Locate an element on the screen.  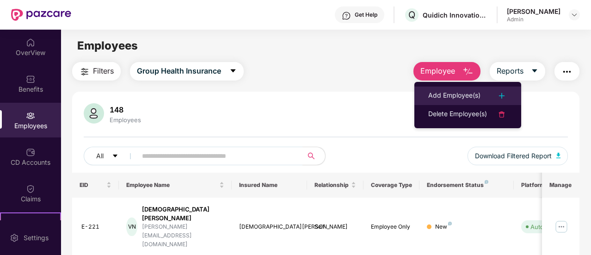
span: Relationship is located at coordinates (332, 185).